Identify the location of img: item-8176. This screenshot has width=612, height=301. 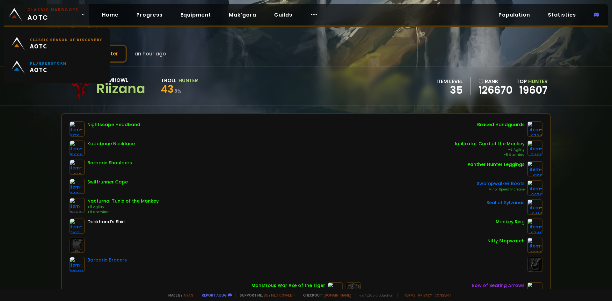
(77, 129).